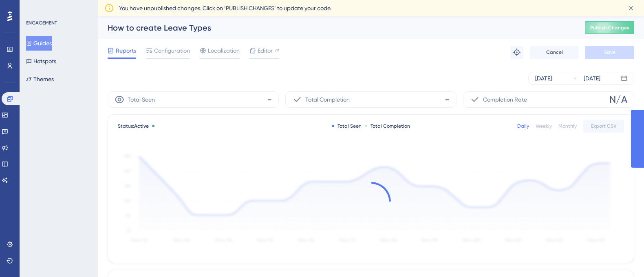 Image resolution: width=644 pixels, height=277 pixels. Describe the element at coordinates (126, 51) in the screenshot. I see `span: Reports` at that location.